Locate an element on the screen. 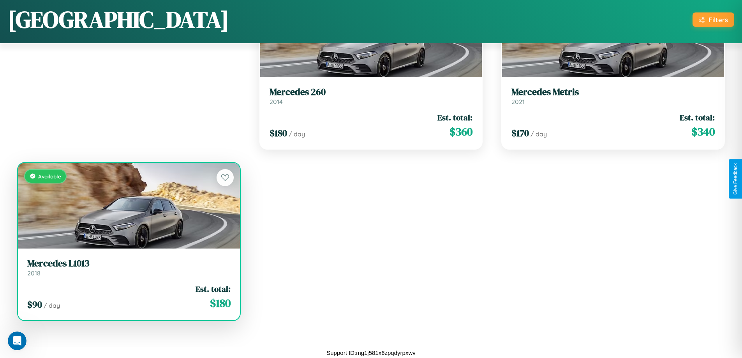  p: Support ID: mg1j581x6zpqdyrpxwv is located at coordinates (371, 353).